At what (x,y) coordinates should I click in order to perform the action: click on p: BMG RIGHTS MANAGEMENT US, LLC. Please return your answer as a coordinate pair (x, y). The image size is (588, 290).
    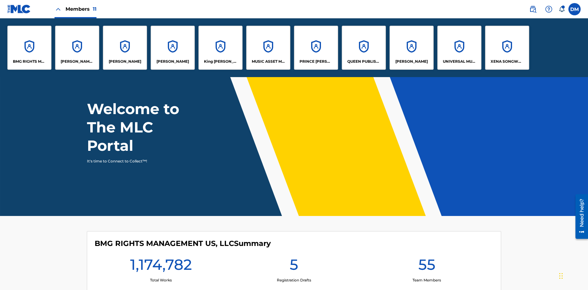
    Looking at the image, I should click on (29, 62).